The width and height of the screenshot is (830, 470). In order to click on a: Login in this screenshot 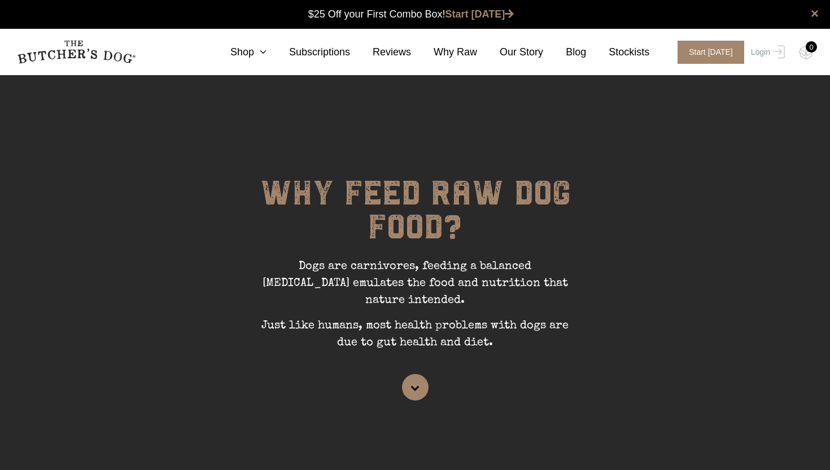, I will do `click(766, 52)`.